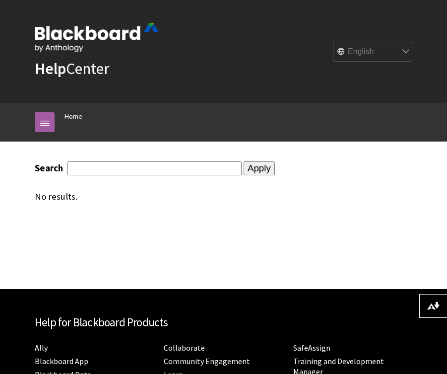 This screenshot has width=447, height=374. I want to click on a: Collaborate, so click(184, 347).